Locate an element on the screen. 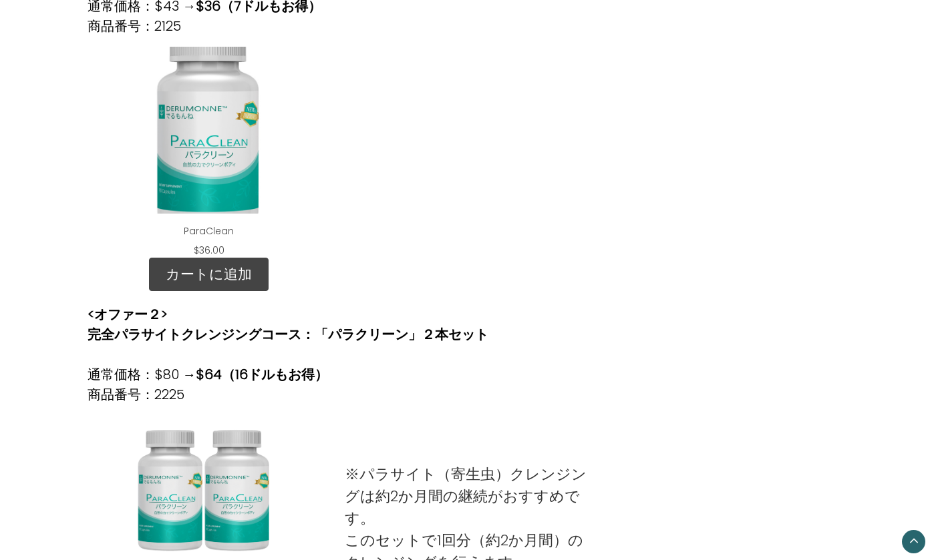  p: 通常価格：$80 → 商品番号：2225 is located at coordinates (288, 385).